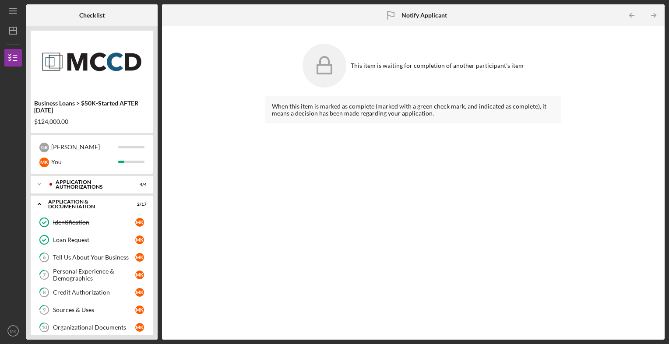 This screenshot has width=669, height=344. What do you see at coordinates (94, 275) in the screenshot?
I see `div: Personal Experience & Demographics` at bounding box center [94, 275].